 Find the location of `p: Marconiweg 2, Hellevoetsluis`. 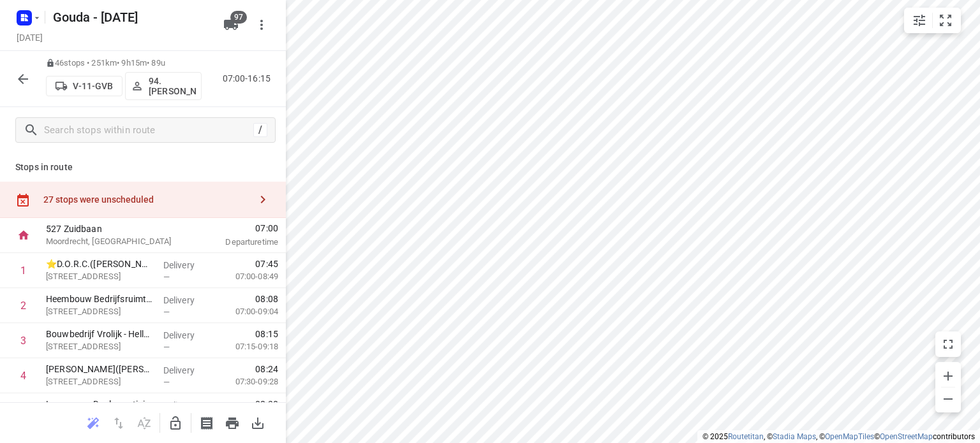

p: Marconiweg 2, Hellevoetsluis is located at coordinates (99, 382).